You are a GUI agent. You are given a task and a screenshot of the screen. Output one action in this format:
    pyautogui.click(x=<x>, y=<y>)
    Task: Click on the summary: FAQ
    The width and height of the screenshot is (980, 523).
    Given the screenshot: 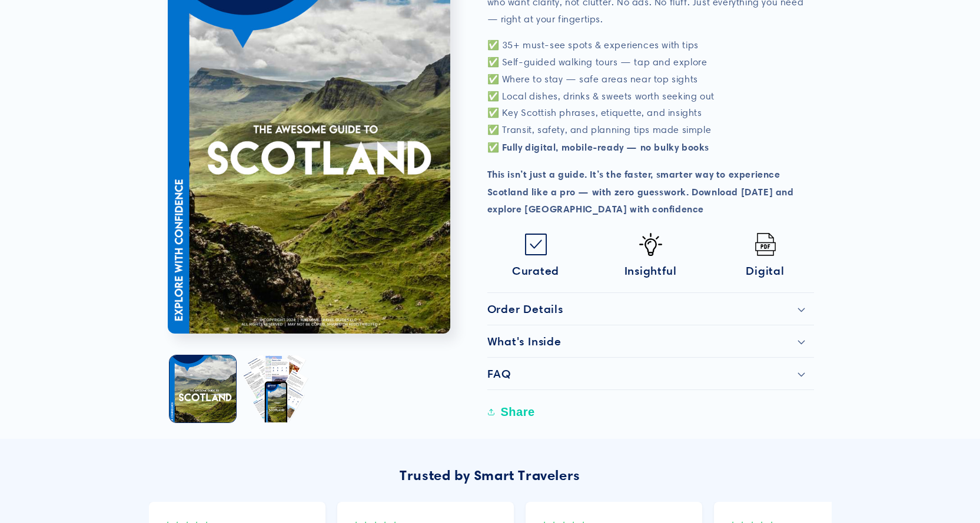 What is the action you would take?
    pyautogui.click(x=650, y=374)
    